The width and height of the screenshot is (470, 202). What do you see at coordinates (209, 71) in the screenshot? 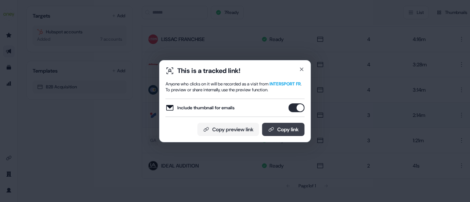
I see `div: This is a tracked link!` at bounding box center [209, 71].